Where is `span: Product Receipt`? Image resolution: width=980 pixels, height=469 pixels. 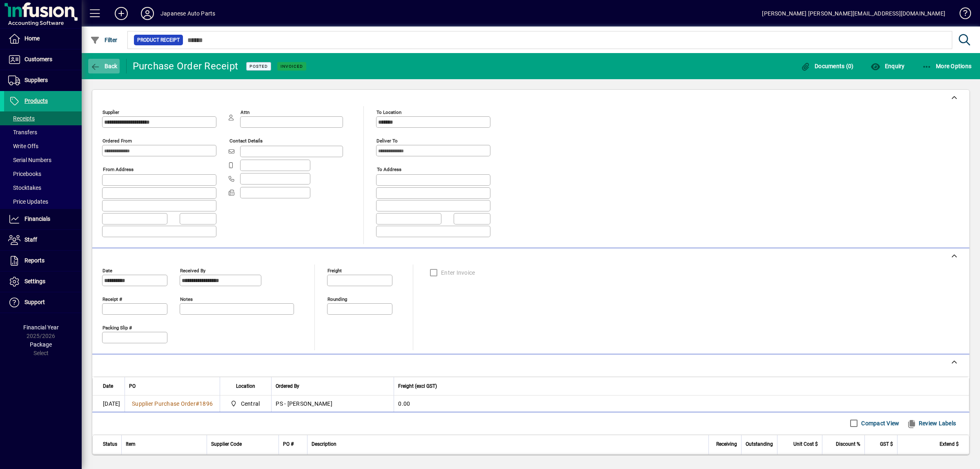 span: Product Receipt is located at coordinates (159, 40).